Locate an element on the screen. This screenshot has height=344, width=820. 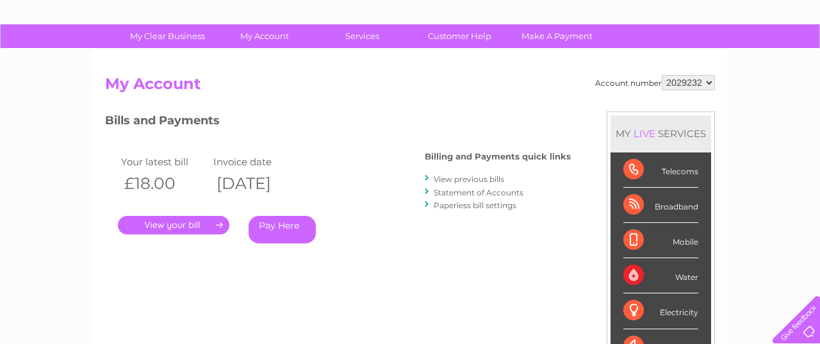
th: £18.00 is located at coordinates (164, 183).